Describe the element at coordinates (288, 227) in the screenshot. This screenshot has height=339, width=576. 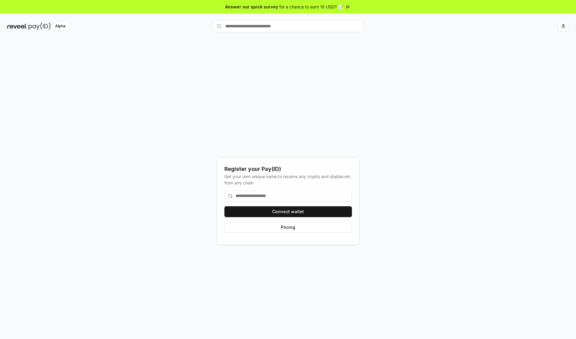
I see `button: Pricing` at that location.